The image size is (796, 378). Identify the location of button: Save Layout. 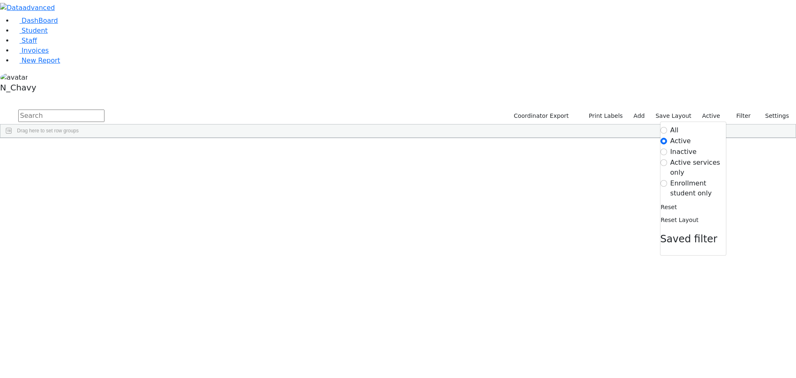
(674, 116).